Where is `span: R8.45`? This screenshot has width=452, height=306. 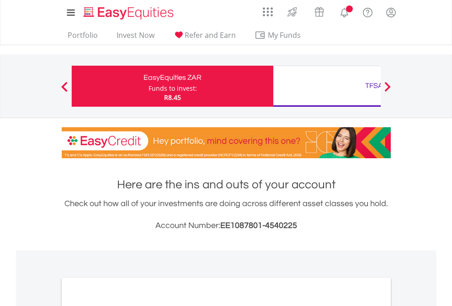 span: R8.45 is located at coordinates (172, 97).